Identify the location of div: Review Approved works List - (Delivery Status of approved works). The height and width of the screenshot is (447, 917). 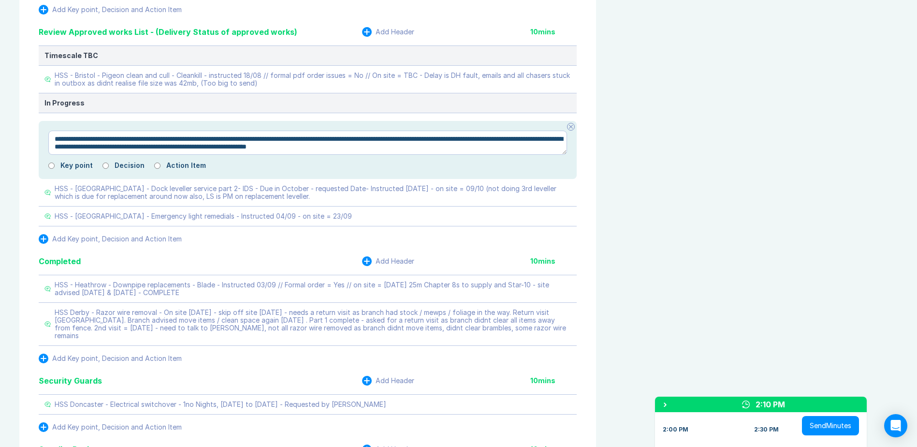
(168, 32).